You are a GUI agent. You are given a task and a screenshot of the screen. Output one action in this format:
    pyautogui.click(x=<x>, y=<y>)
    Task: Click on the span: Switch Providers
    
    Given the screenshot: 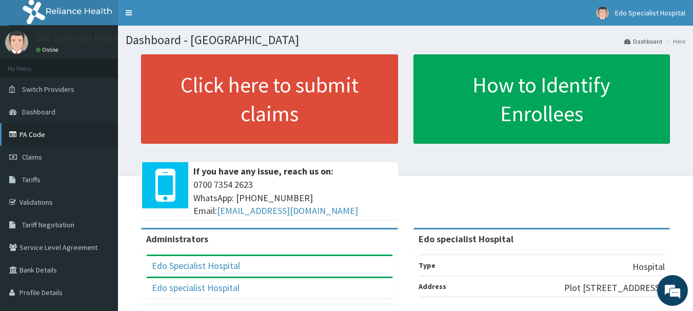 What is the action you would take?
    pyautogui.click(x=48, y=89)
    